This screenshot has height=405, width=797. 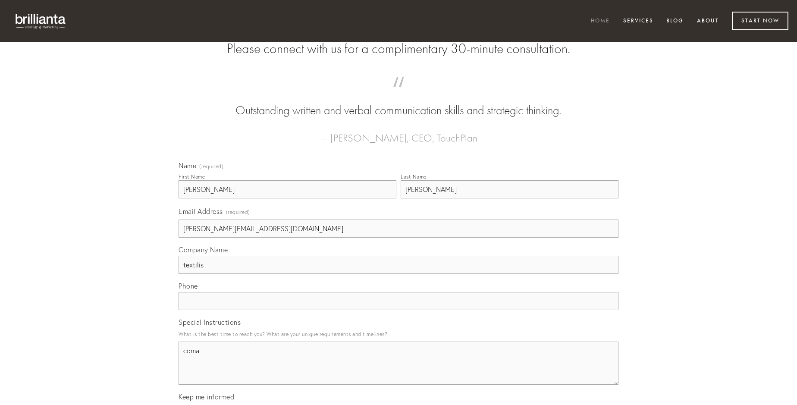 What do you see at coordinates (399, 363) in the screenshot?
I see `textarea: coma` at bounding box center [399, 363].